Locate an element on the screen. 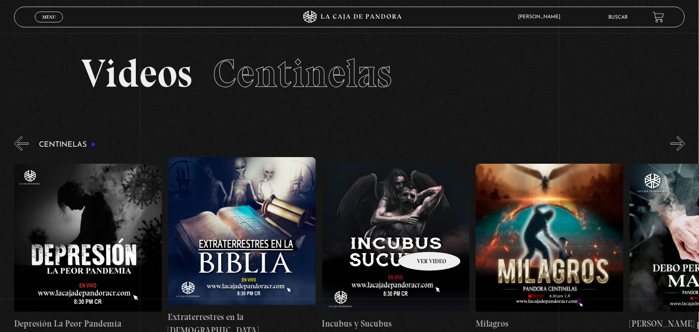 The width and height of the screenshot is (699, 332). h3: Centinelas is located at coordinates (67, 145).